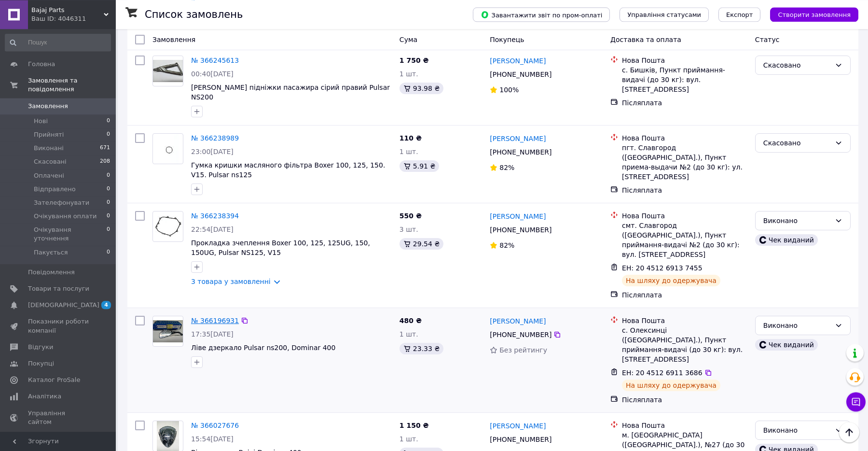  Describe the element at coordinates (421, 88) in the screenshot. I see `div: 93.98 ₴` at that location.